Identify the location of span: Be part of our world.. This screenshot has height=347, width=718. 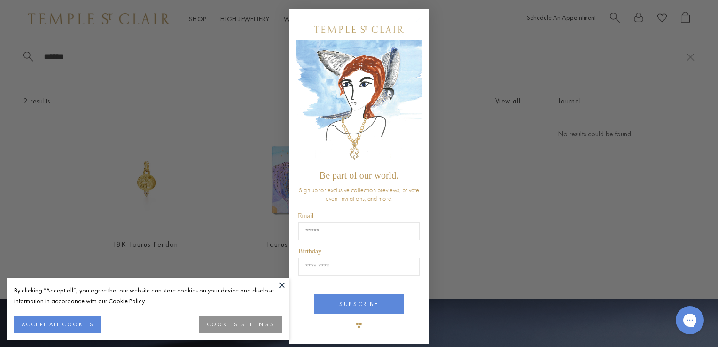
(359, 175).